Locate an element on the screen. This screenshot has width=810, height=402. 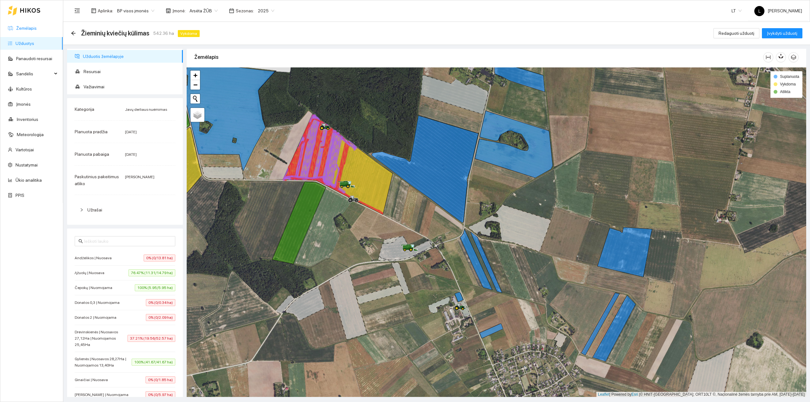
span: Donatos 2 | Nuomojama is located at coordinates (97, 317).